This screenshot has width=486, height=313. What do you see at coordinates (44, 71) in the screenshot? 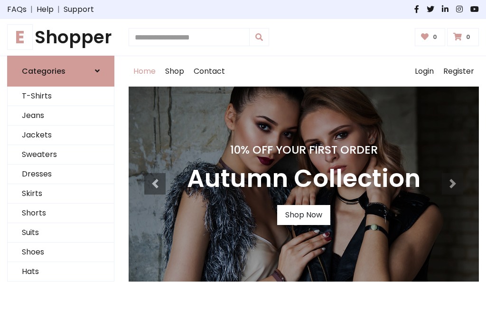
I see `h6: Categories` at bounding box center [44, 71].